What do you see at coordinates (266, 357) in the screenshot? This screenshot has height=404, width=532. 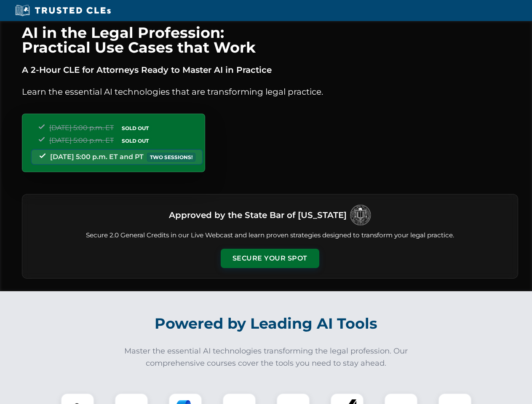 I see `p: Master the essential AI technologies transforming the legal profession. Our comprehensive courses...` at bounding box center [266, 357].